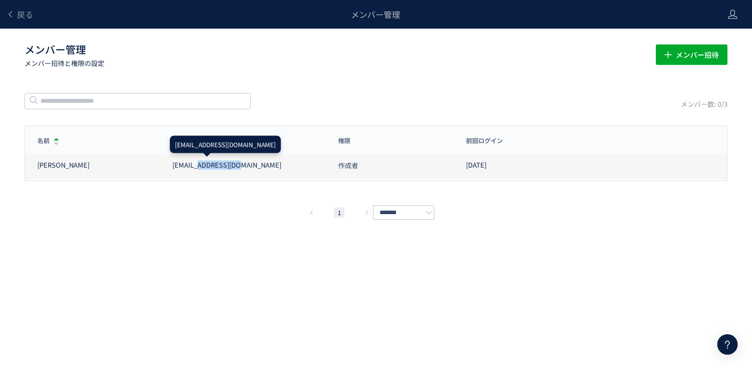 This screenshot has width=752, height=370. What do you see at coordinates (344, 140) in the screenshot?
I see `span: 権限` at bounding box center [344, 140].